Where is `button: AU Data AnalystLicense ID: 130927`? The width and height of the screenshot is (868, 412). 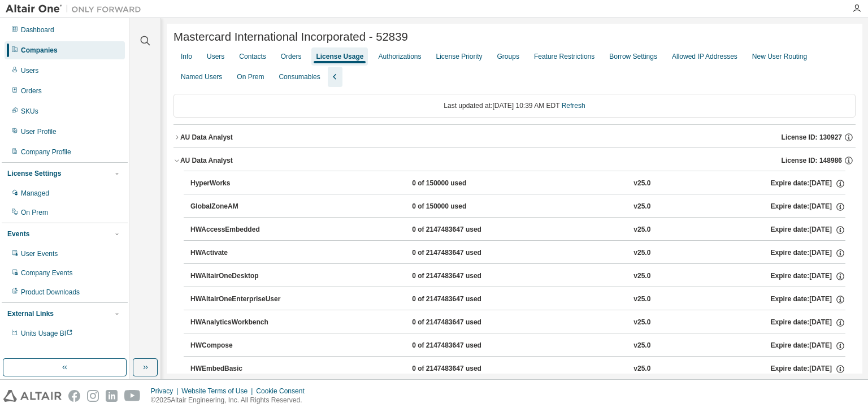 button: AU Data AnalystLicense ID: 130927 is located at coordinates (514, 137).